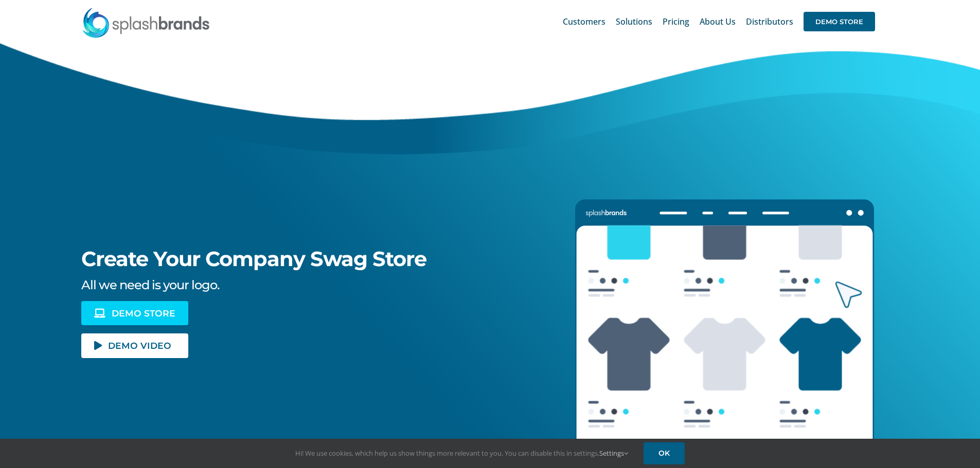 Image resolution: width=980 pixels, height=468 pixels. I want to click on span: Create Your Company Swag Store, so click(254, 258).